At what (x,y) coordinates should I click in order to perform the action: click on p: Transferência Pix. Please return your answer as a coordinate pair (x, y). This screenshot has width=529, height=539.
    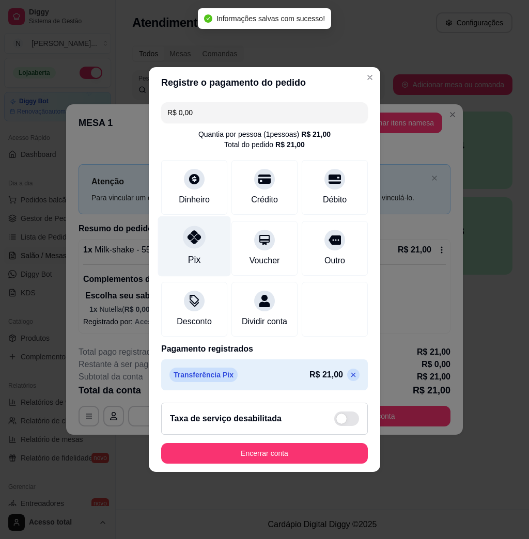
    Looking at the image, I should click on (203, 375).